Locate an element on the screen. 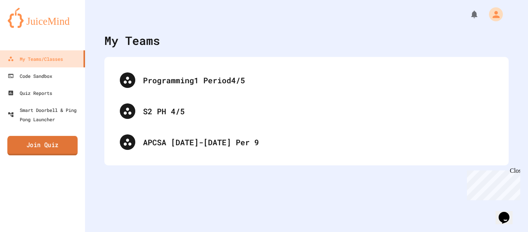  a: Join Quiz is located at coordinates (43, 145).